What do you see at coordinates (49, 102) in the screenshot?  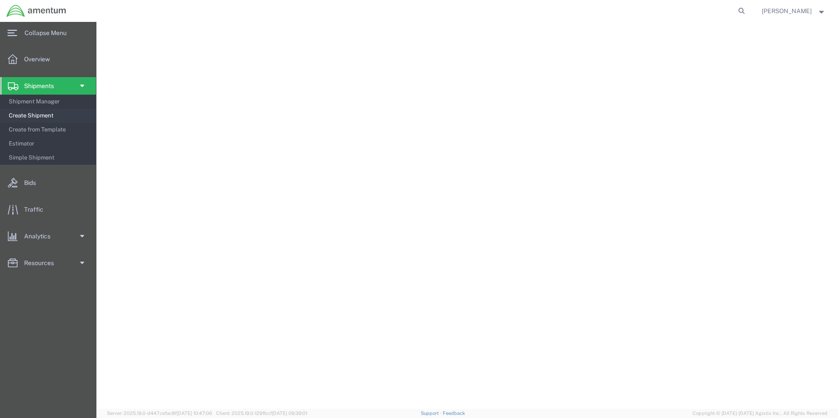 I see `span: Shipment Manager` at bounding box center [49, 102].